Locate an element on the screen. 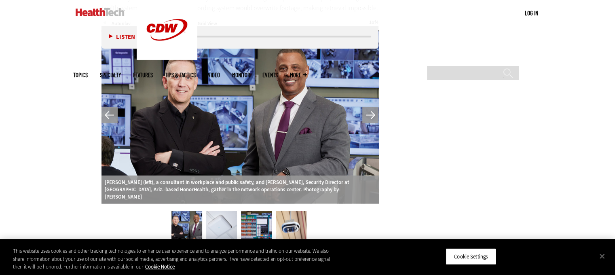 This screenshot has height=275, width=615. button: Next is located at coordinates (371, 115).